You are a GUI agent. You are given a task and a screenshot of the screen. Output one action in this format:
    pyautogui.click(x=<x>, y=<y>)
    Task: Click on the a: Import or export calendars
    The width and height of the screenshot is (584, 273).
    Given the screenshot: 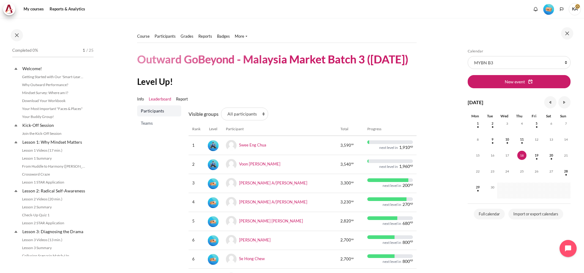 What is the action you would take?
    pyautogui.click(x=536, y=214)
    